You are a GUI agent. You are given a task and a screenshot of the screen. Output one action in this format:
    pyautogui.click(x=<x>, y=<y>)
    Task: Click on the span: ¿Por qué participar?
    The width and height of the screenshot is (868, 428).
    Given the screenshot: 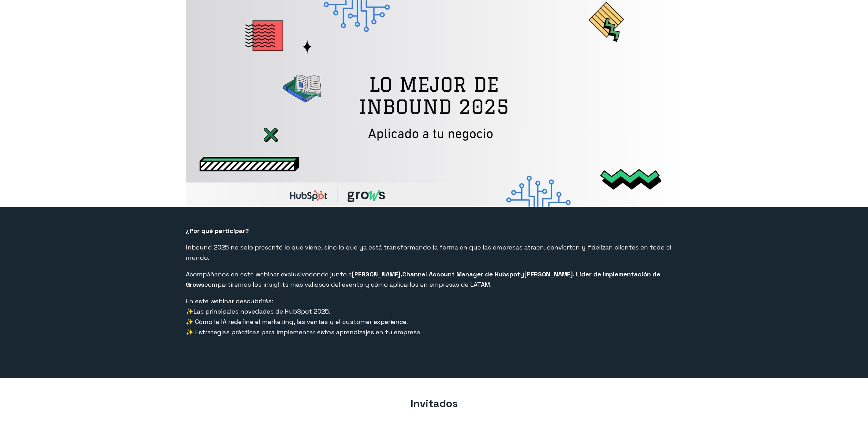 What is the action you would take?
    pyautogui.click(x=218, y=230)
    